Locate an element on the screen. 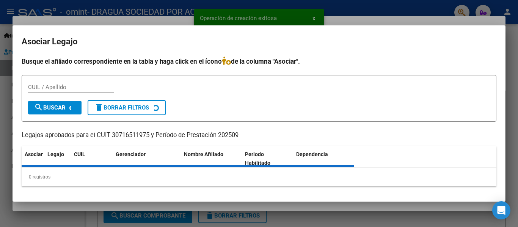 This screenshot has width=518, height=227. mat-icon: search is located at coordinates (39, 107).